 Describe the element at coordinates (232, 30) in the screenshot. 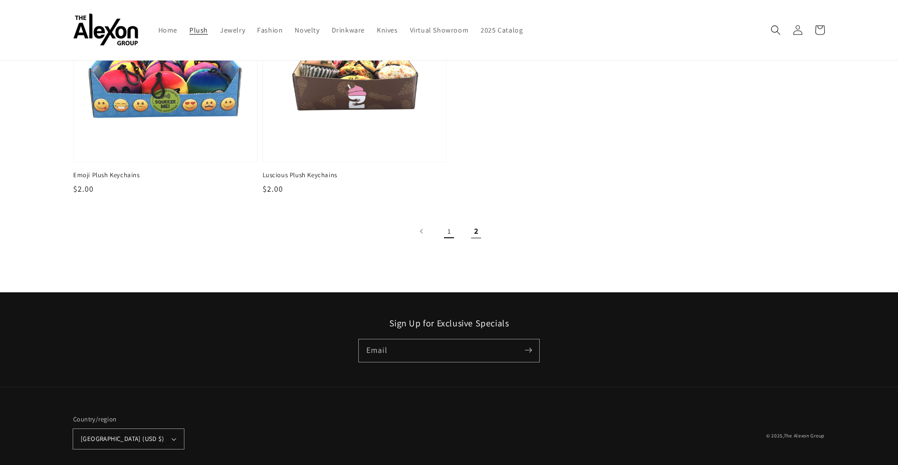

I see `a: Jewelry` at that location.